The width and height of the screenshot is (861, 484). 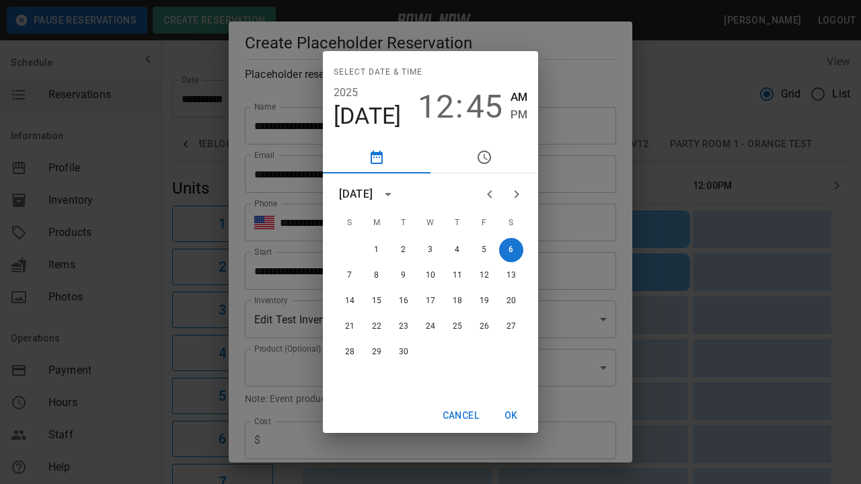 I want to click on button: 16, so click(x=404, y=301).